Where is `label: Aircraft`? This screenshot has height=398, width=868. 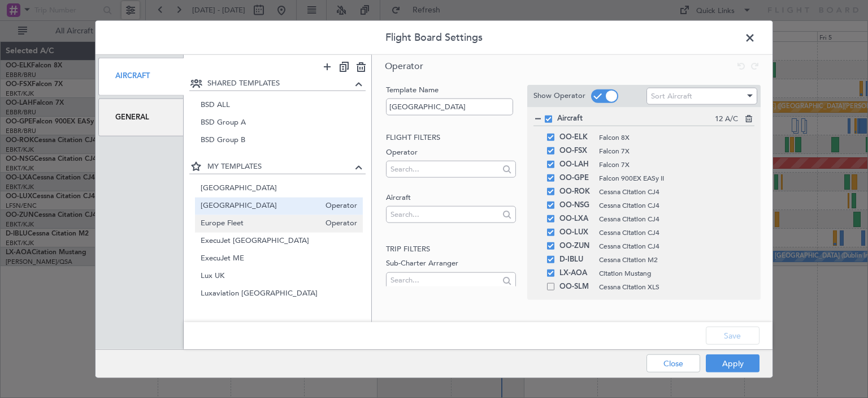
label: Aircraft is located at coordinates (450, 197).